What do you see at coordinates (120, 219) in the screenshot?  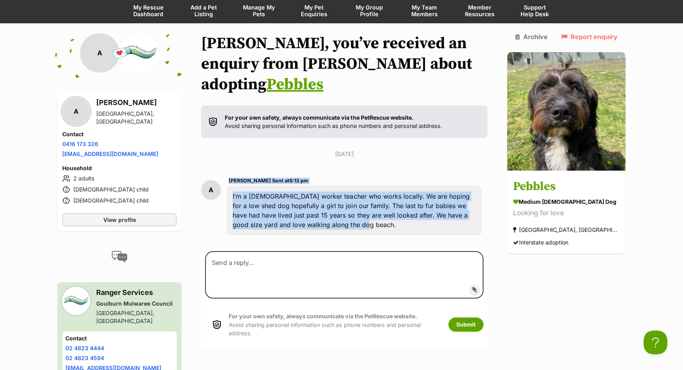 I see `span: View profile` at bounding box center [120, 219].